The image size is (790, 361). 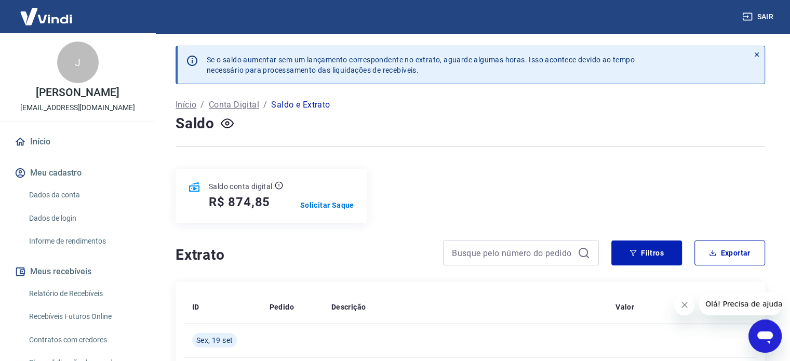 What do you see at coordinates (84, 241) in the screenshot?
I see `a: Informe de rendimentos` at bounding box center [84, 241].